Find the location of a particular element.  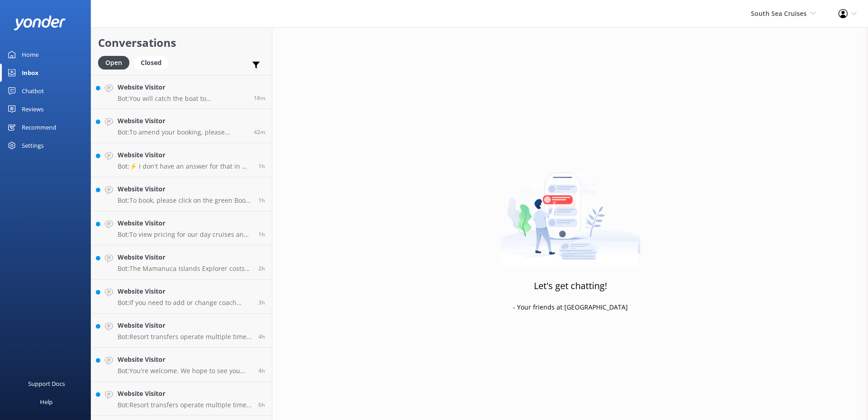

p: Bot: If you need to add or change coach transfers for your booking, please provide your booking n... is located at coordinates (184, 303).